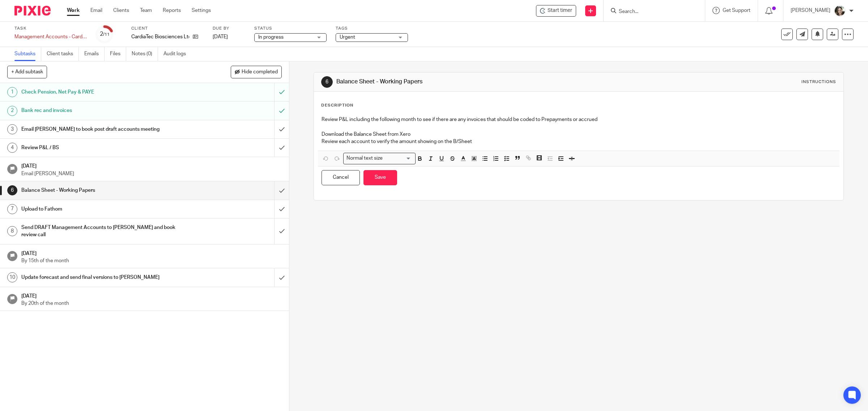  I want to click on input: Search, so click(651, 12).